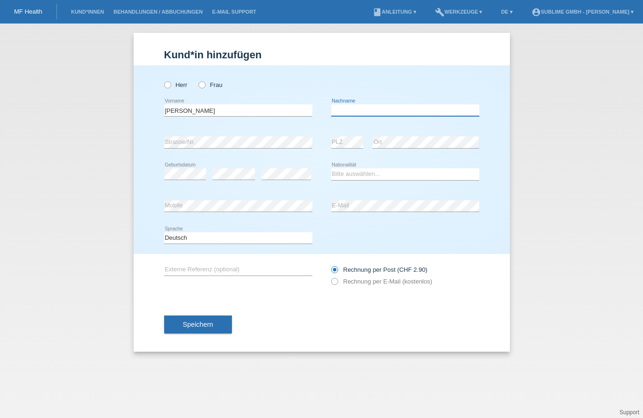 Image resolution: width=643 pixels, height=418 pixels. Describe the element at coordinates (379, 270) in the screenshot. I see `label: Rechnung per Post (CHF 2.90)` at that location.